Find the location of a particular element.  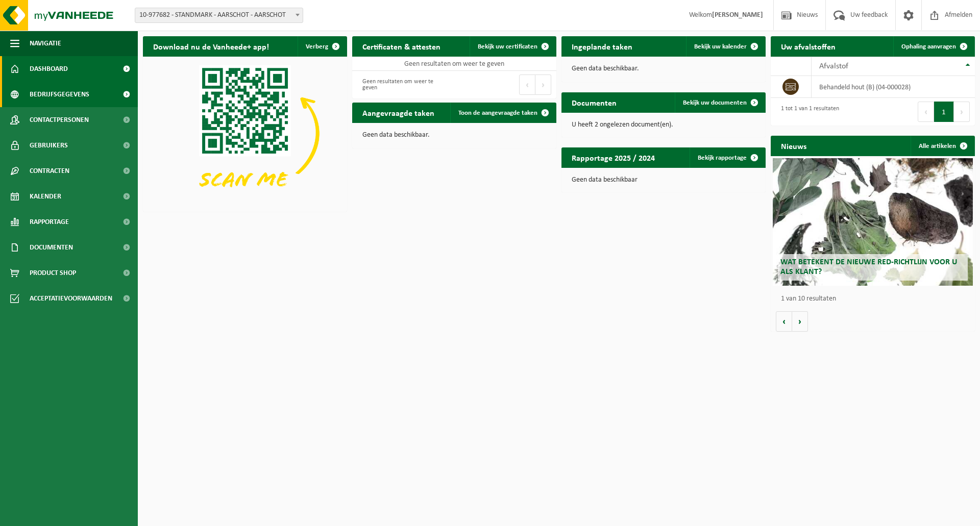

span: Wat betekent de nieuwe RED-richtlijn voor u als klant? is located at coordinates (868, 267).